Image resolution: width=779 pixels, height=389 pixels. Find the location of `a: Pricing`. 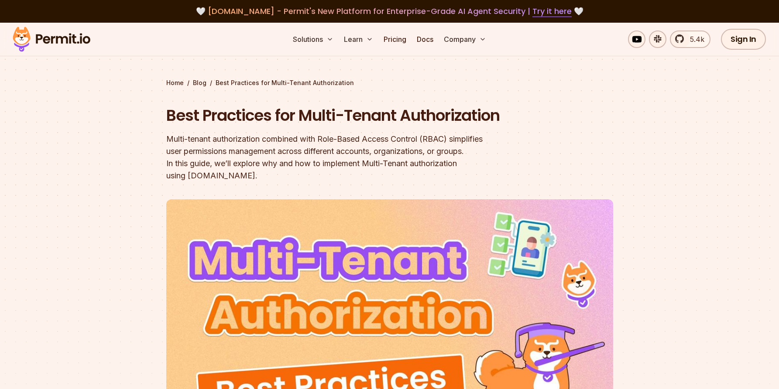

a: Pricing is located at coordinates (395, 39).